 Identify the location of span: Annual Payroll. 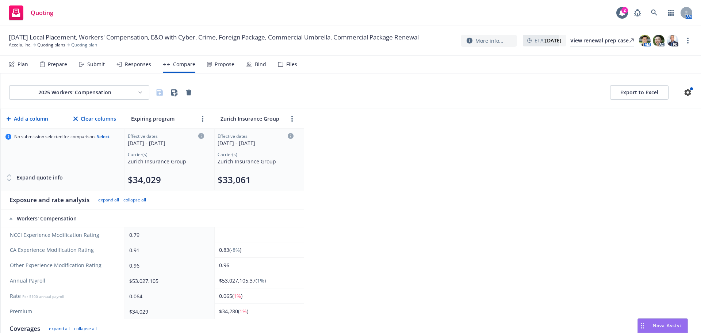
(64, 280).